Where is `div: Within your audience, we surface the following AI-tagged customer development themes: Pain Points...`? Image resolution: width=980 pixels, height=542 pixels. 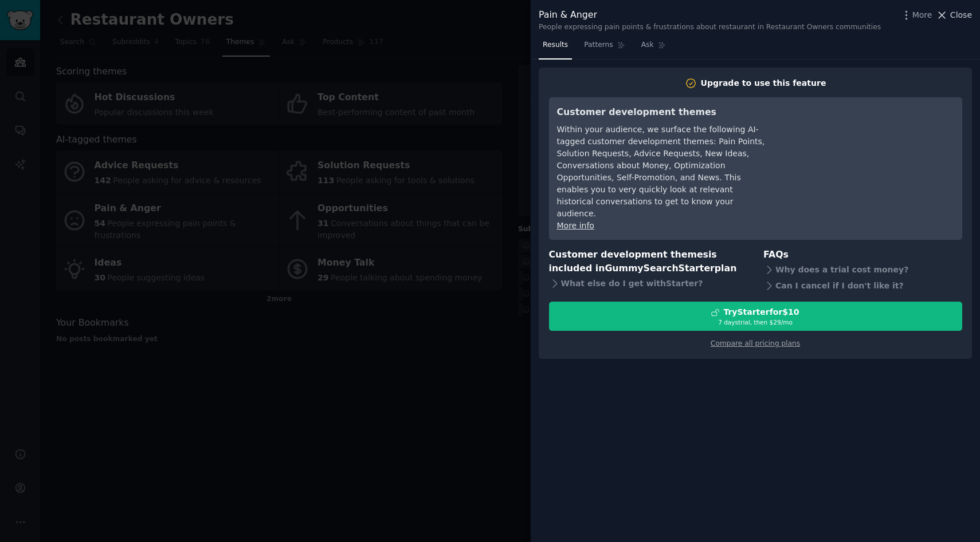 div: Within your audience, we surface the following AI-tagged customer development themes: Pain Points... is located at coordinates (661, 172).